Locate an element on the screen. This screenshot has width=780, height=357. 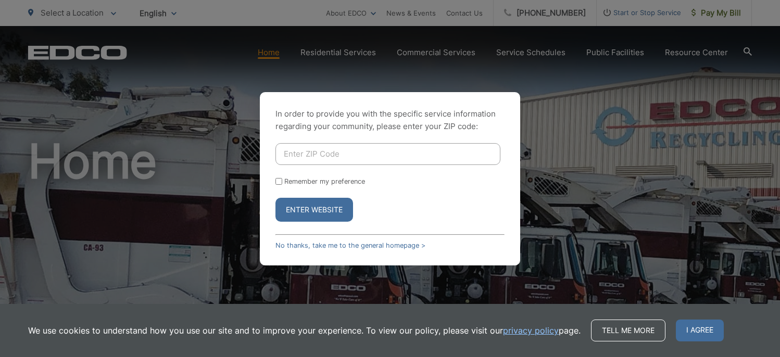
a: Tell me more is located at coordinates (628, 331).